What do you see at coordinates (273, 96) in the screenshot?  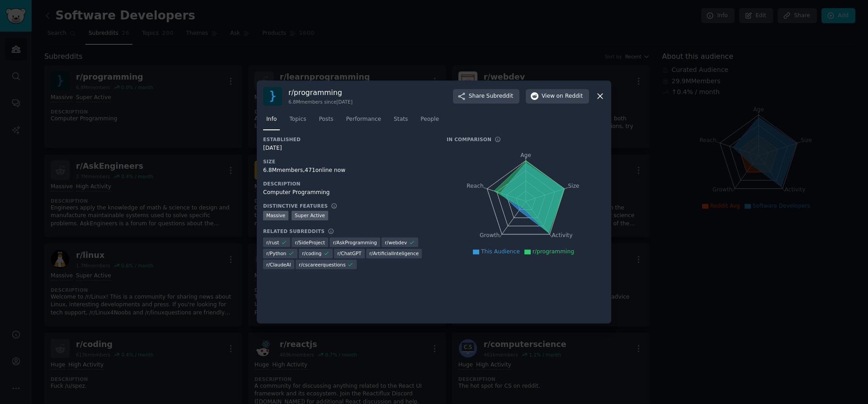 I see `img: programming` at bounding box center [273, 96].